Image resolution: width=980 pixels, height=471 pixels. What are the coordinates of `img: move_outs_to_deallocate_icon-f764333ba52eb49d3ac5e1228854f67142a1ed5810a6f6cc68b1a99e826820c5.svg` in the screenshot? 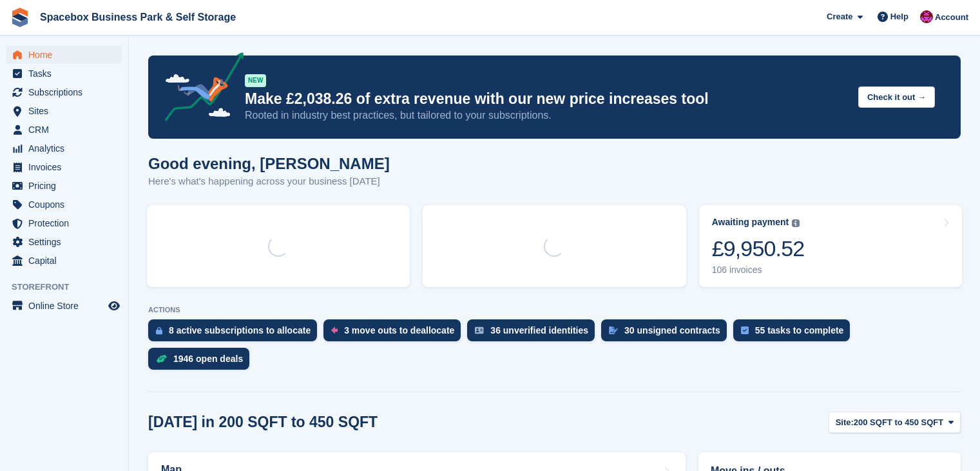 It's located at (335, 330).